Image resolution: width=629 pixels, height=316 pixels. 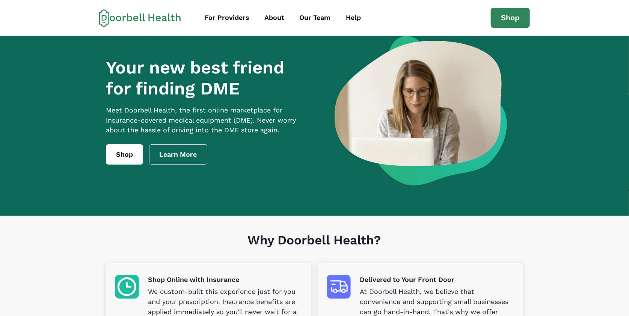 I want to click on img: Shop Online with Insurance icon, so click(x=127, y=287).